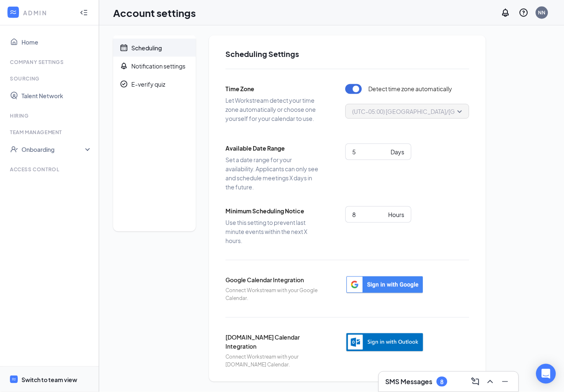 The image size is (564, 392). I want to click on div: 8, so click(442, 382).